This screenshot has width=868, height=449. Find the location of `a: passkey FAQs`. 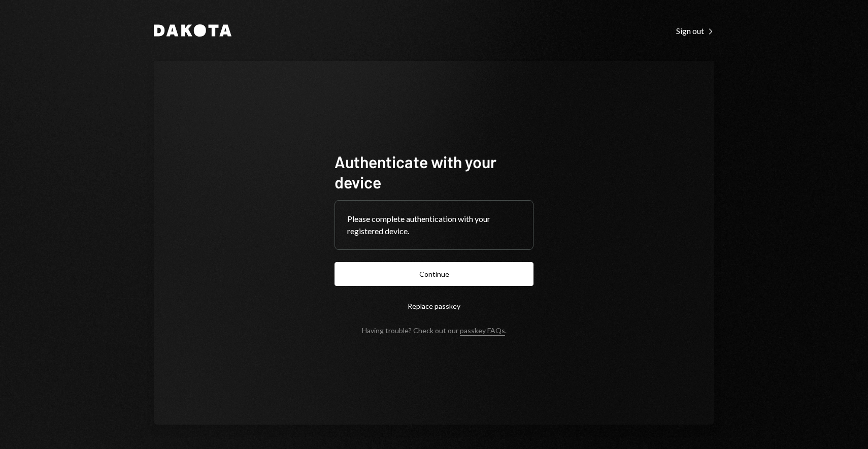

a: passkey FAQs is located at coordinates (482, 330).